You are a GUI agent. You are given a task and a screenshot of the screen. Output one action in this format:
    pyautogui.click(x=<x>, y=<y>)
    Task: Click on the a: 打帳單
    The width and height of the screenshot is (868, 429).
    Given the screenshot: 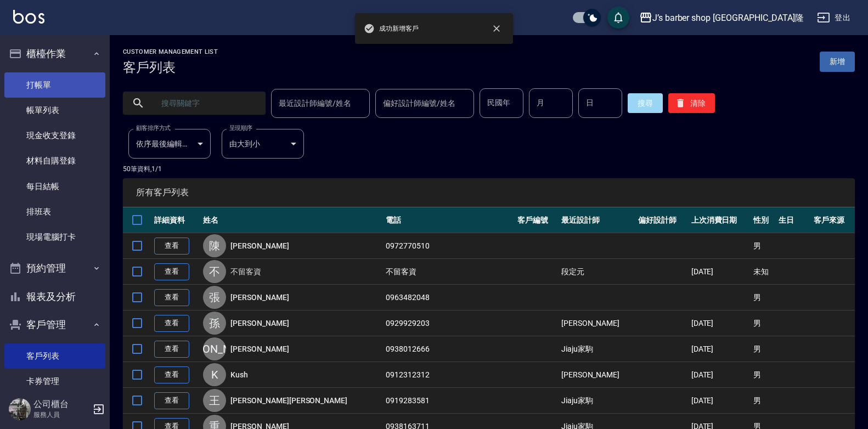 What is the action you would take?
    pyautogui.click(x=55, y=85)
    